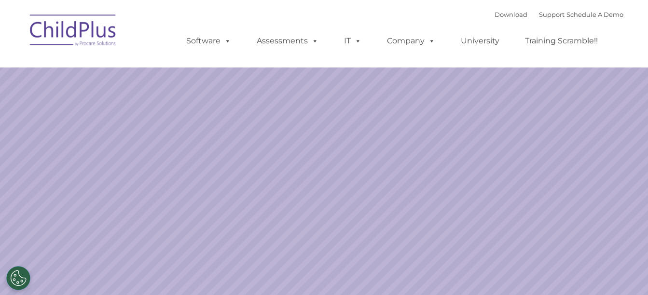 This screenshot has height=295, width=648. What do you see at coordinates (73, 32) in the screenshot?
I see `img: ChildPlus by Procare Solutions` at bounding box center [73, 32].